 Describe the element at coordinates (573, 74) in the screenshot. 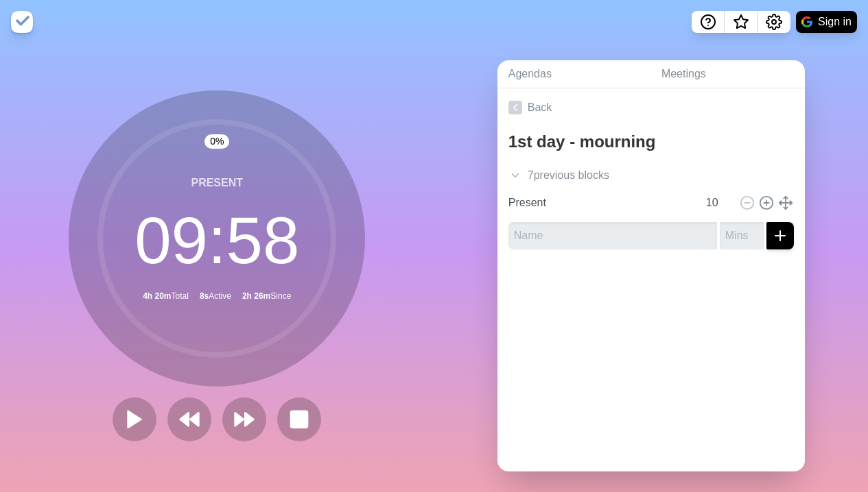

I see `a: Agendas` at that location.